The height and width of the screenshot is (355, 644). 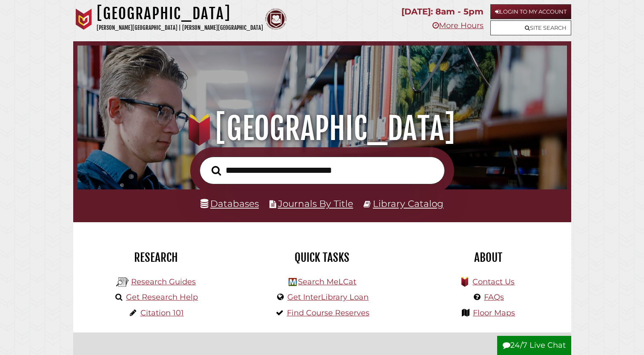 I want to click on a: Floor Maps, so click(x=494, y=313).